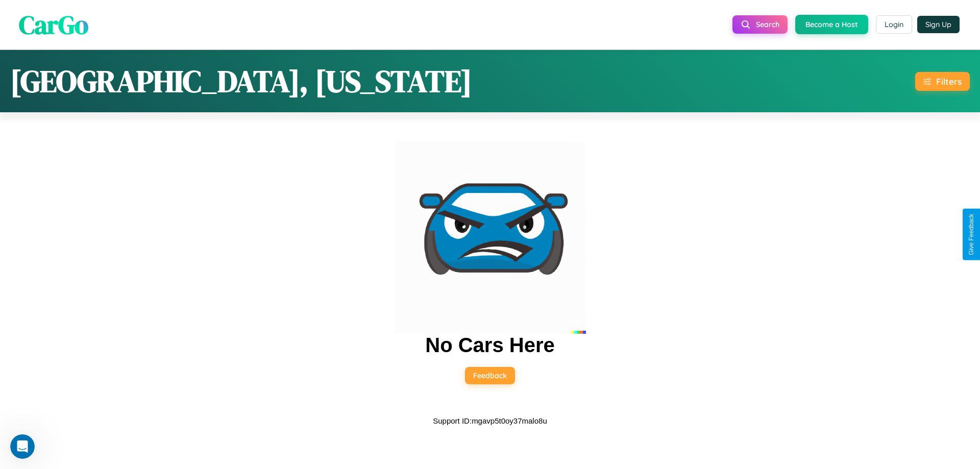  What do you see at coordinates (949, 81) in the screenshot?
I see `div: Filters` at bounding box center [949, 81].